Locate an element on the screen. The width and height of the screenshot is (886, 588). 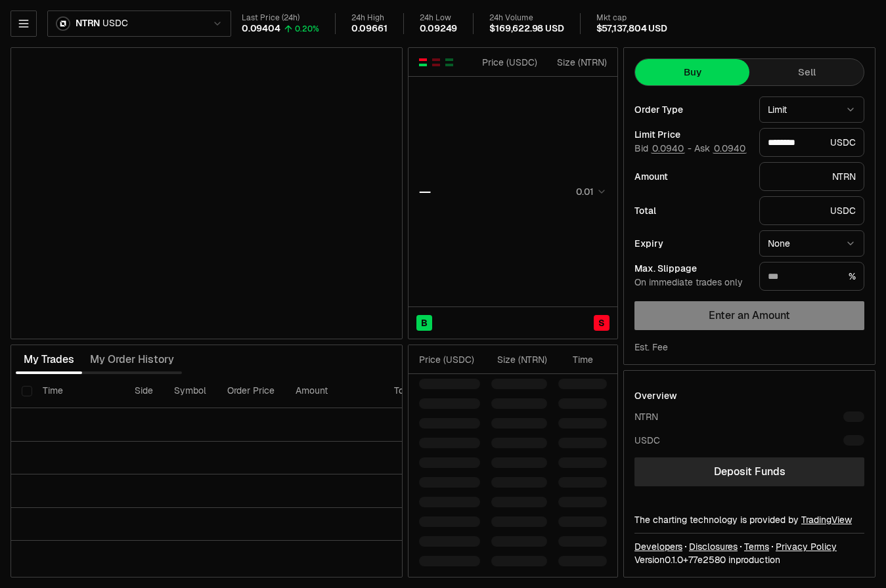
a: Terms is located at coordinates (757, 547).